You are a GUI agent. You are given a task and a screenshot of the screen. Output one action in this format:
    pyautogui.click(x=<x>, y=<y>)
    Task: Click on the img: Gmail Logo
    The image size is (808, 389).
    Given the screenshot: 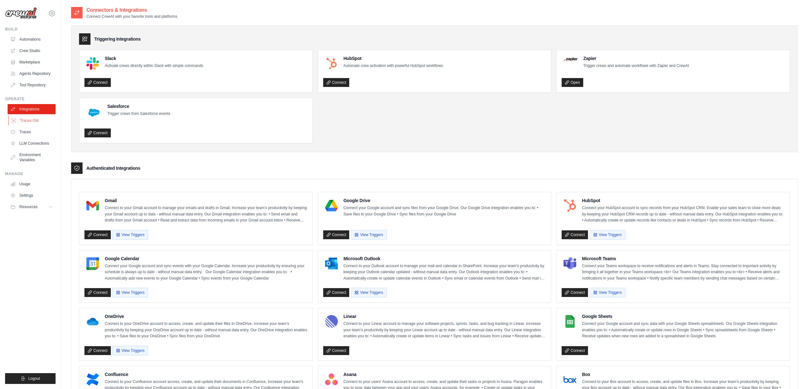 What is the action you would take?
    pyautogui.click(x=93, y=206)
    